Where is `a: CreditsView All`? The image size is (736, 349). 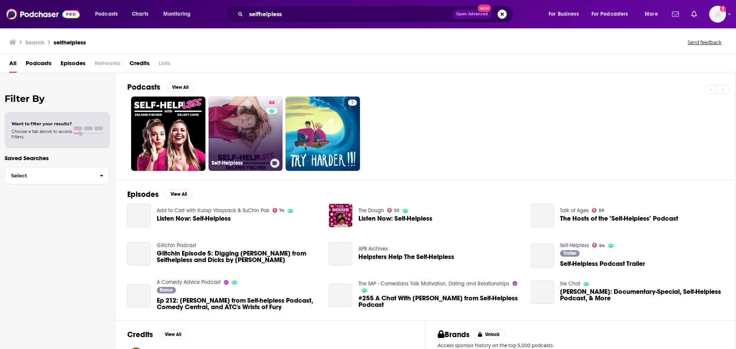 a: CreditsView All is located at coordinates (157, 335).